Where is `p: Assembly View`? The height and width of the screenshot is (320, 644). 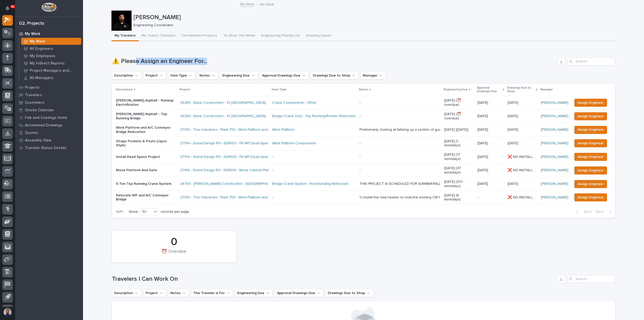
p: Assembly View is located at coordinates (38, 140).